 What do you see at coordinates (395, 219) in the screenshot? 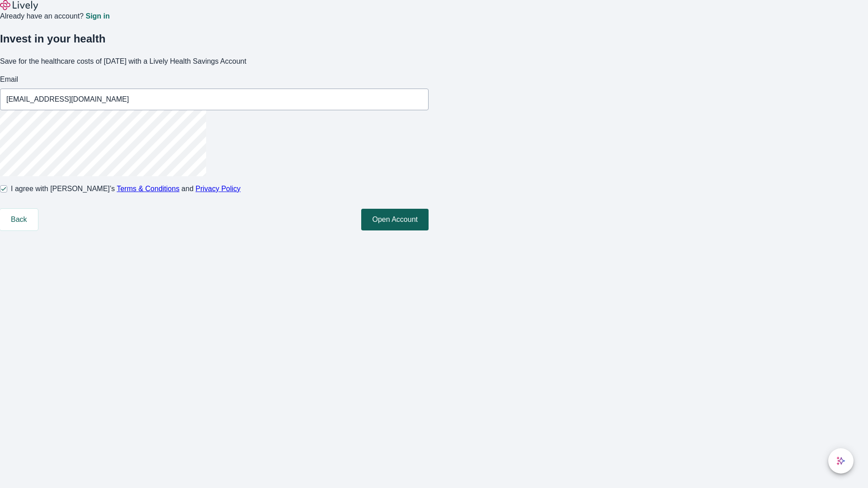
I see `button: Open Account` at bounding box center [395, 219].